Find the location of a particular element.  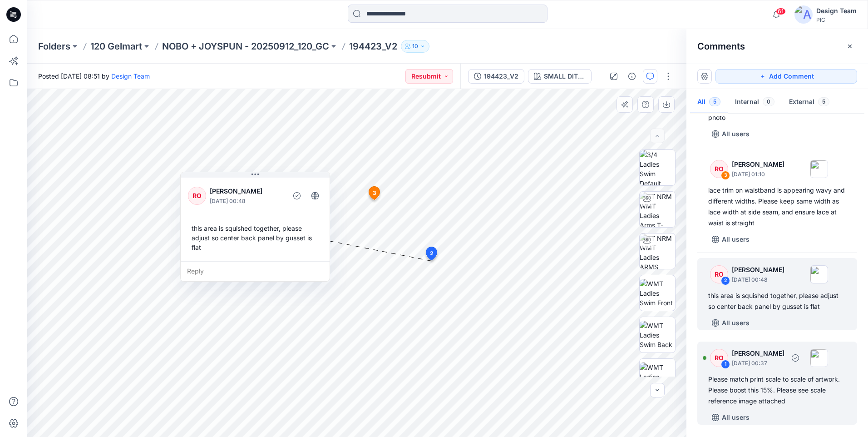

div: Reply is located at coordinates (255, 271).